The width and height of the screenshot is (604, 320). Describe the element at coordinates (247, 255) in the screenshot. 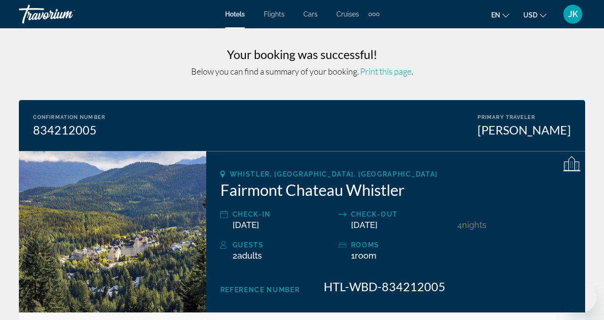

I see `span: 2` at that location.